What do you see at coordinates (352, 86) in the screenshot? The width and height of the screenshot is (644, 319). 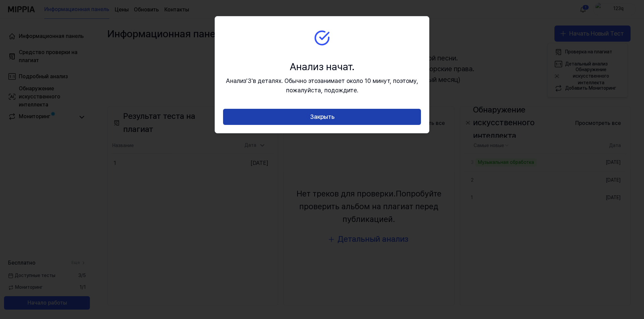 I see `ya-tr-span: занимает около 10 минут, поэтому, пожалуйста, подождите.` at bounding box center [352, 86].